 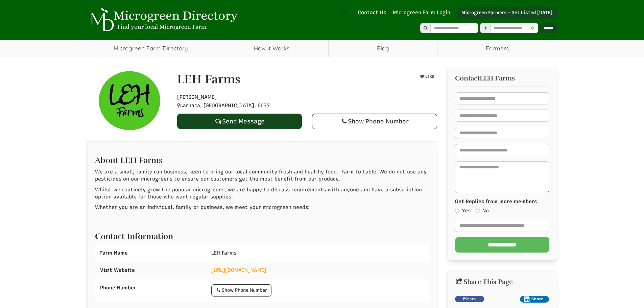 I want to click on a: Contact Us, so click(x=372, y=12).